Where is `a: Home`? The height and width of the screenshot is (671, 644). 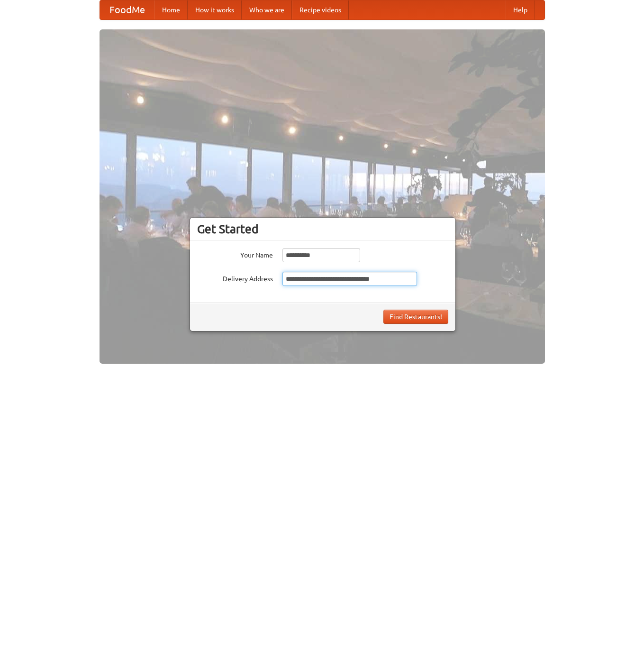 a: Home is located at coordinates (171, 10).